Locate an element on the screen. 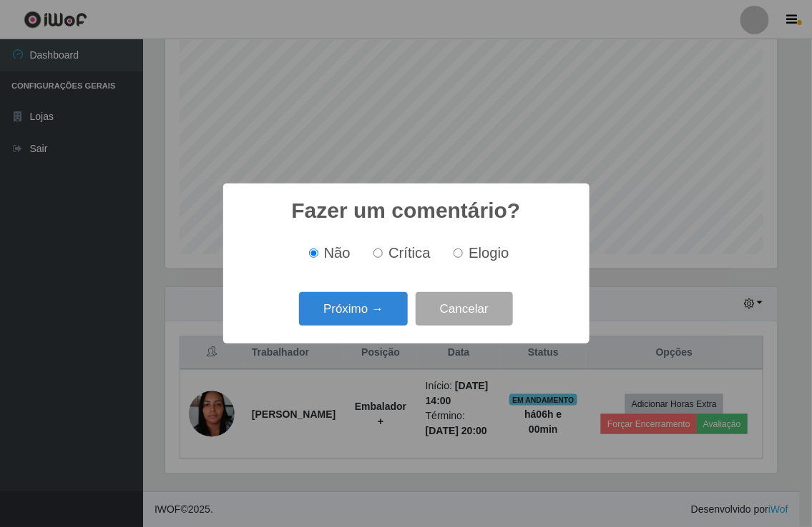  input: Elogio is located at coordinates (458, 253).